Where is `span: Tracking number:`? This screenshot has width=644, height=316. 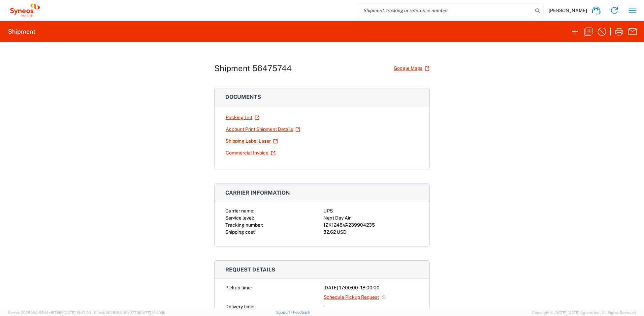
span: Tracking number: is located at coordinates (245, 225).